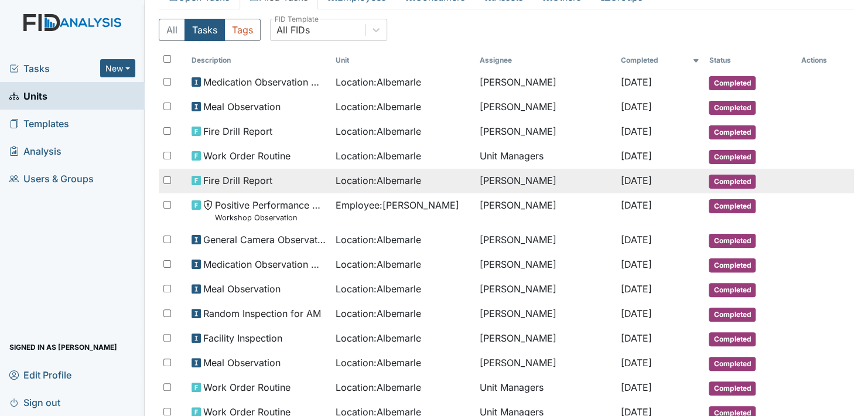 This screenshot has height=416, width=868. I want to click on button: Tasks, so click(205, 30).